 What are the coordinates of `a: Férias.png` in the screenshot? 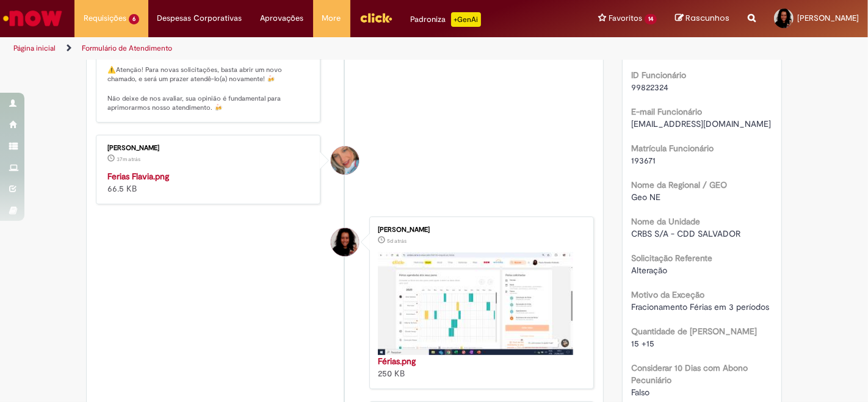 It's located at (397, 361).